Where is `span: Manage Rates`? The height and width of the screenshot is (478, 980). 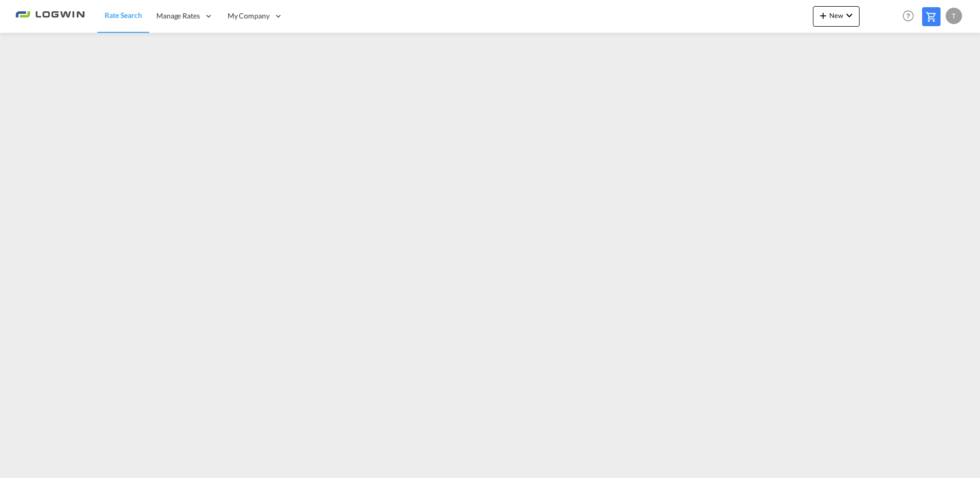
span: Manage Rates is located at coordinates (178, 16).